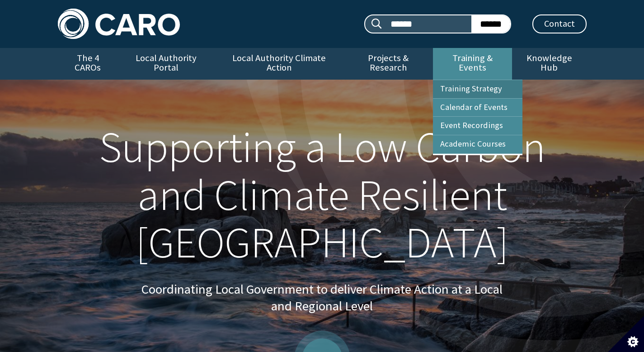 The width and height of the screenshot is (644, 352). What do you see at coordinates (472, 64) in the screenshot?
I see `a: Training & Events` at bounding box center [472, 64].